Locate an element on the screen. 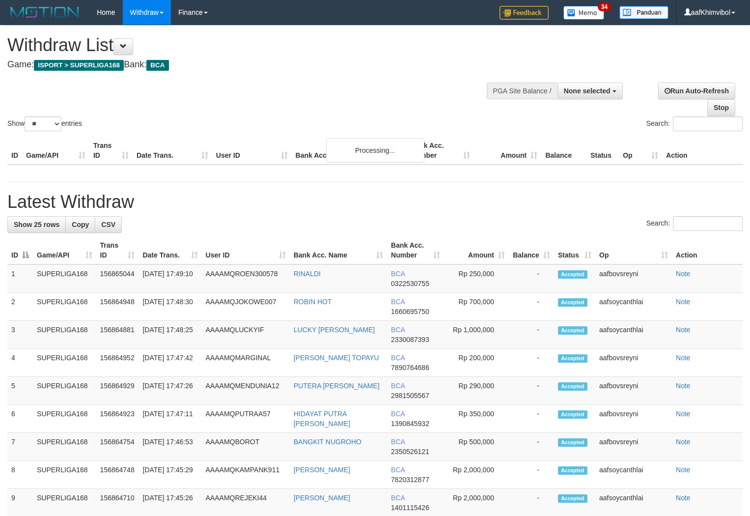  span: Copy is located at coordinates (80, 225).